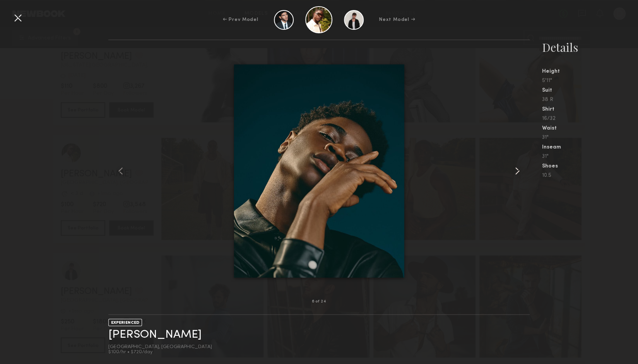 The height and width of the screenshot is (364, 638). Describe the element at coordinates (590, 47) in the screenshot. I see `div: Details` at that location.